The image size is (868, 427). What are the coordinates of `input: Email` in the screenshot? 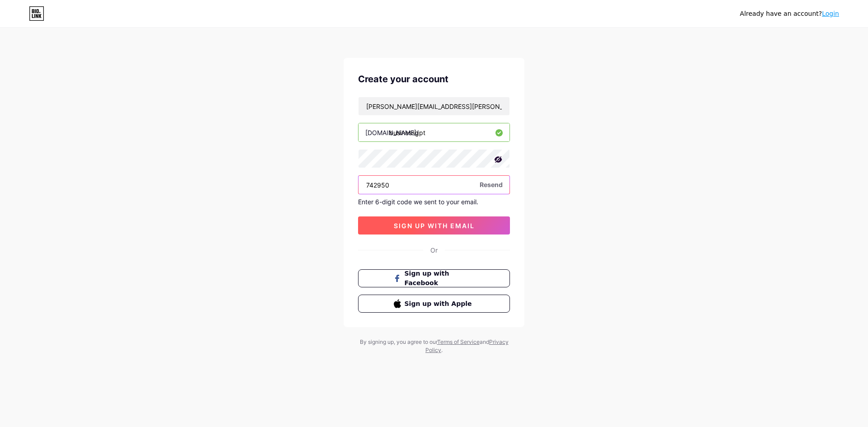 It's located at (434, 106).